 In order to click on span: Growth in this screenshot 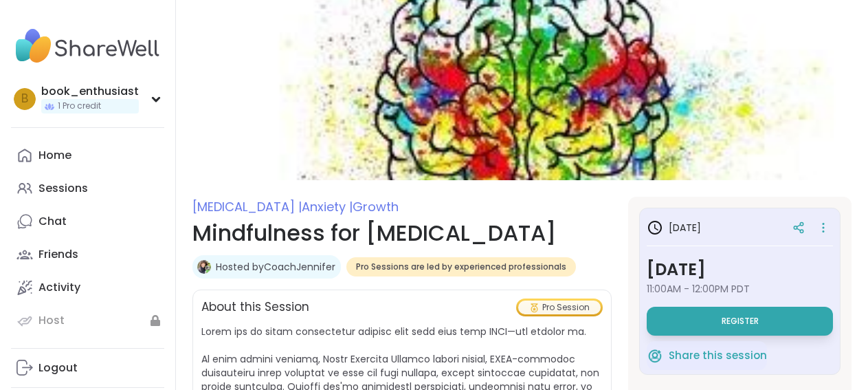, I will do `click(375, 206)`.